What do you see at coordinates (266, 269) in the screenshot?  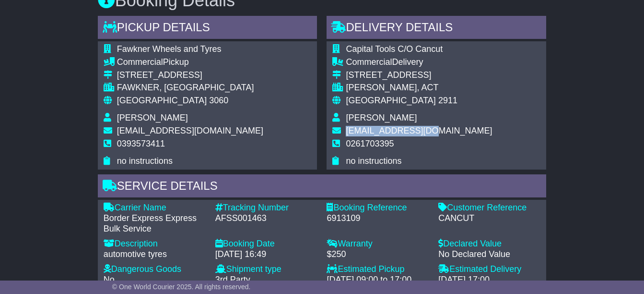 I see `div: Shipment type` at bounding box center [266, 269].